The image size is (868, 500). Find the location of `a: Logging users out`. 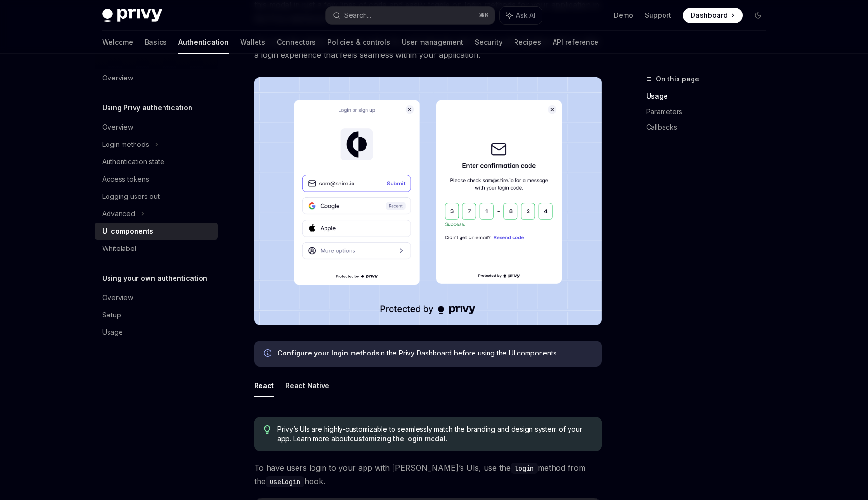

a: Logging users out is located at coordinates (156, 196).